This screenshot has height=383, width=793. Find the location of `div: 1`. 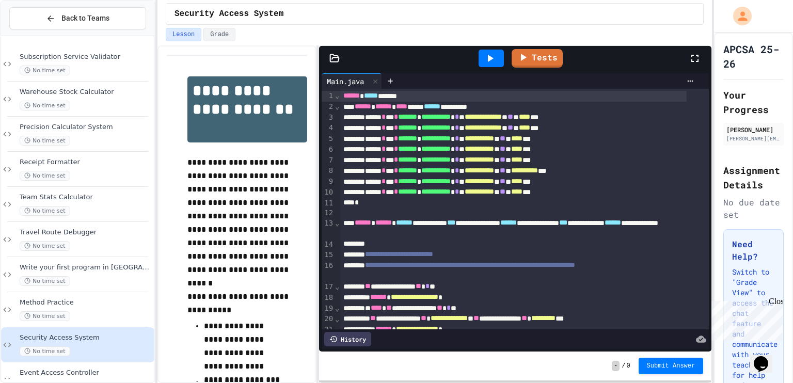

div: 1 is located at coordinates (328, 96).